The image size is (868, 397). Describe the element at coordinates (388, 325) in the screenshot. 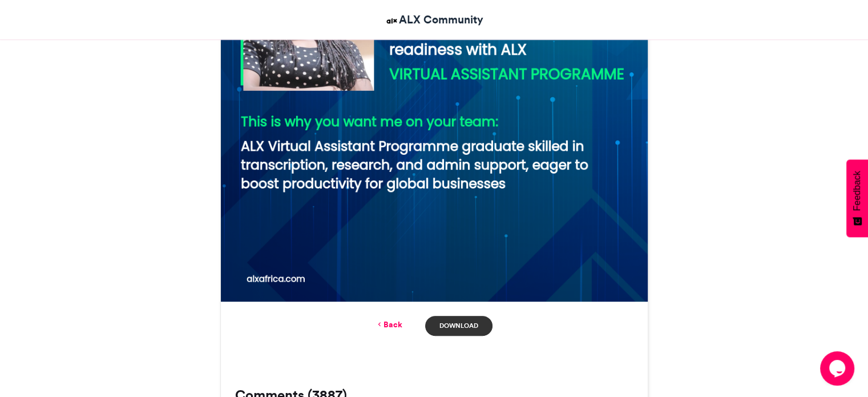

I see `a: Back` at that location.